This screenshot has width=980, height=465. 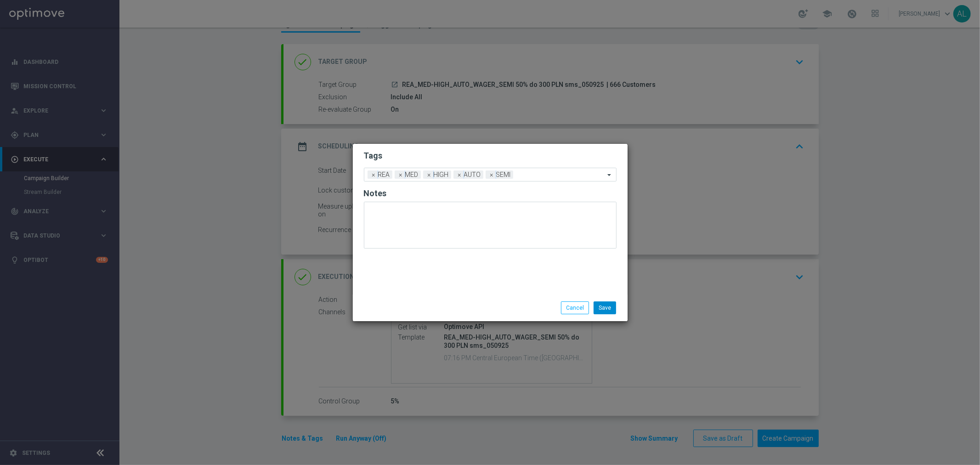 I want to click on span: MED, so click(x=412, y=175).